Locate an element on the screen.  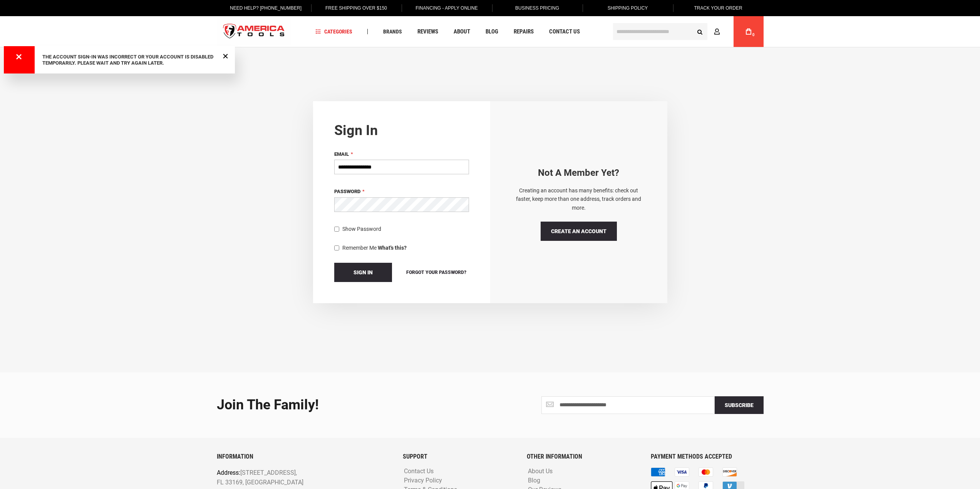
span: Shipping Policy is located at coordinates (627, 8).